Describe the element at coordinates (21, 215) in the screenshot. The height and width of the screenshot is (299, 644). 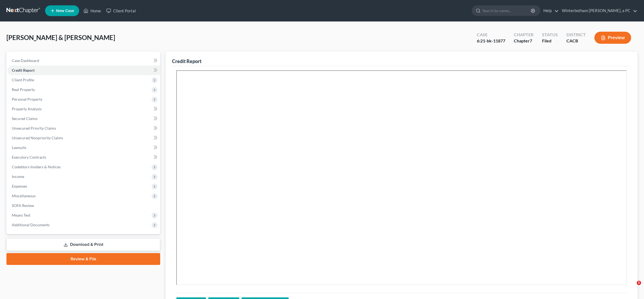
I see `span: Means Test` at that location.